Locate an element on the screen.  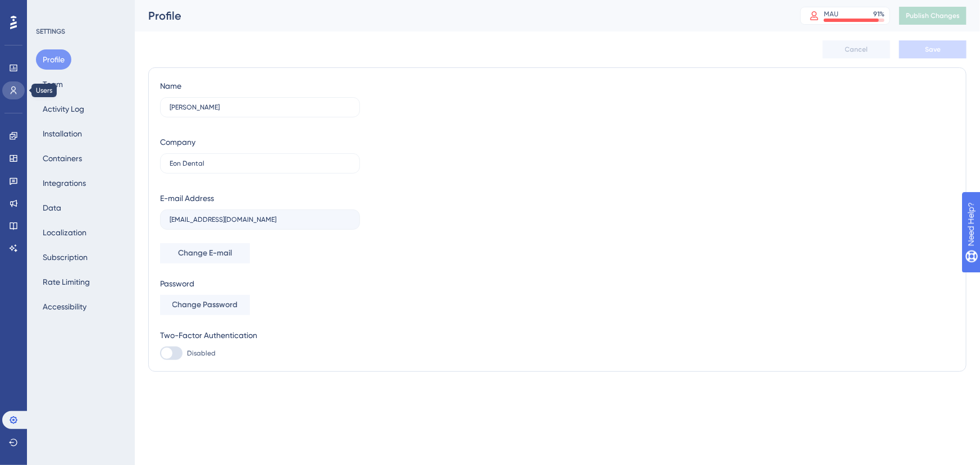
input: Name Surname is located at coordinates (260, 108).